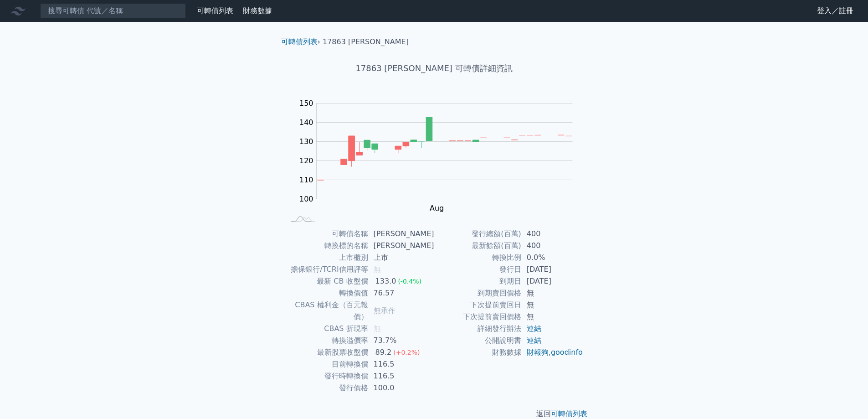  I want to click on td: 76.57, so click(401, 293).